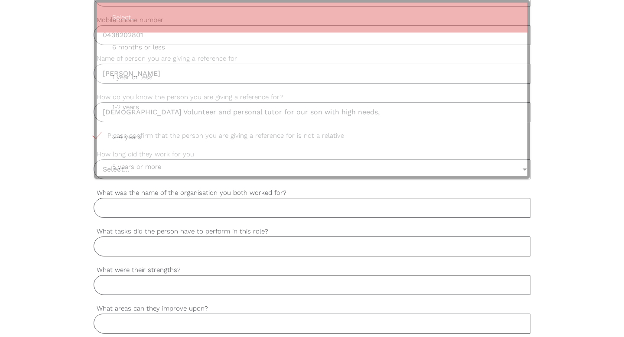 The height and width of the screenshot is (337, 624). I want to click on span: 6 months or less, so click(312, 47).